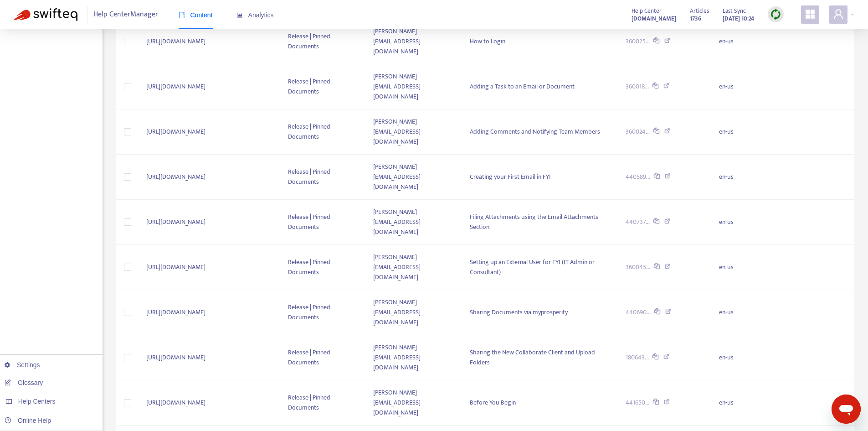 The image size is (868, 431). Describe the element at coordinates (37, 401) in the screenshot. I see `span: Help Centers` at that location.